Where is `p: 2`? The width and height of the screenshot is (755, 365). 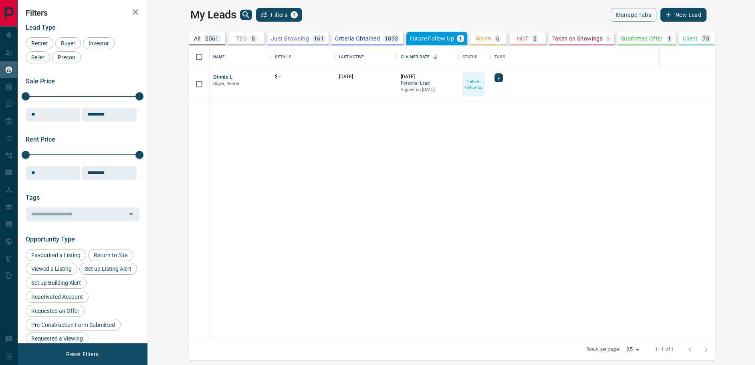
p: 2 is located at coordinates (535, 38).